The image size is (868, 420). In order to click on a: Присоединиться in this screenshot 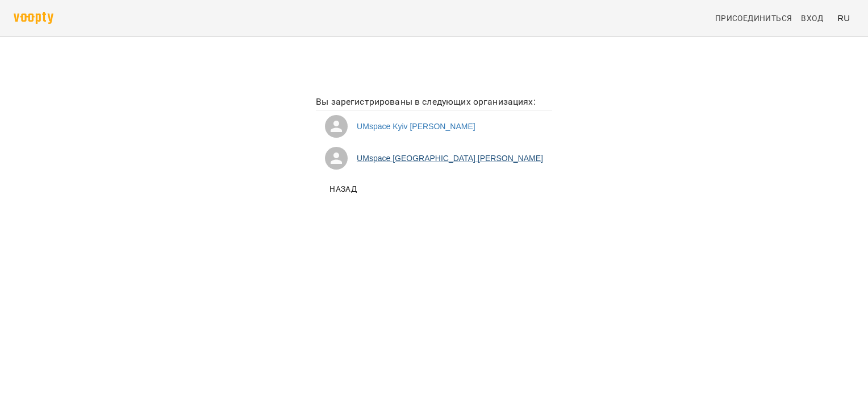, I will do `click(754, 18)`.